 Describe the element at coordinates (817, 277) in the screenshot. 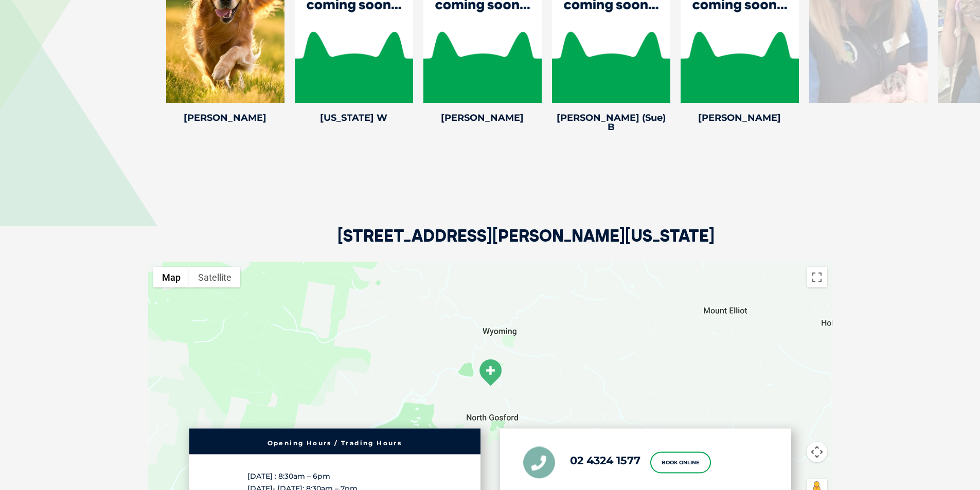

I see `button: Toggle fullscreen view` at that location.